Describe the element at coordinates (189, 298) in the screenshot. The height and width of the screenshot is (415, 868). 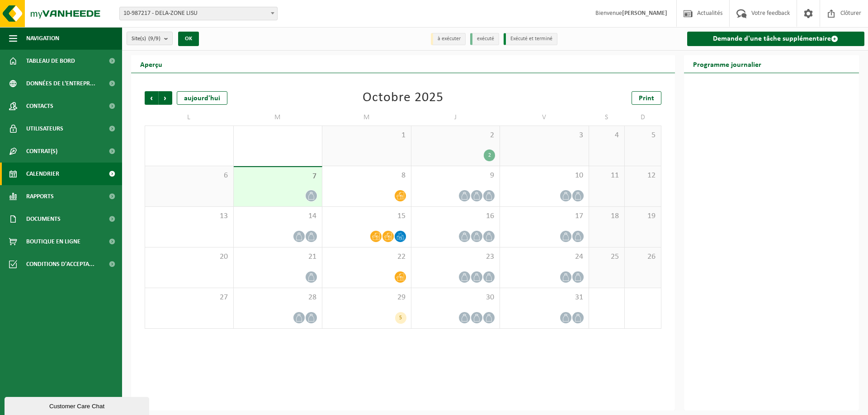
I see `span: 27` at that location.